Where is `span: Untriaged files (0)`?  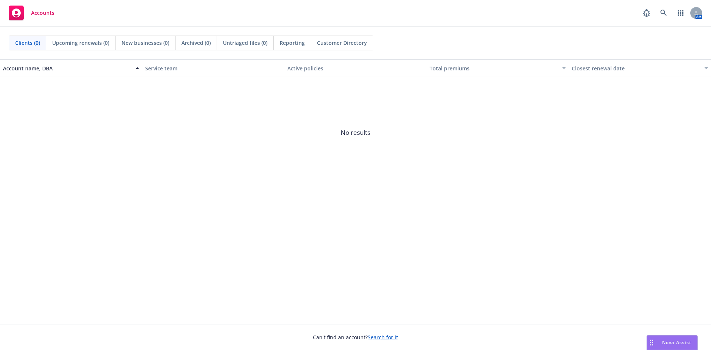
span: Untriaged files (0) is located at coordinates (245, 43).